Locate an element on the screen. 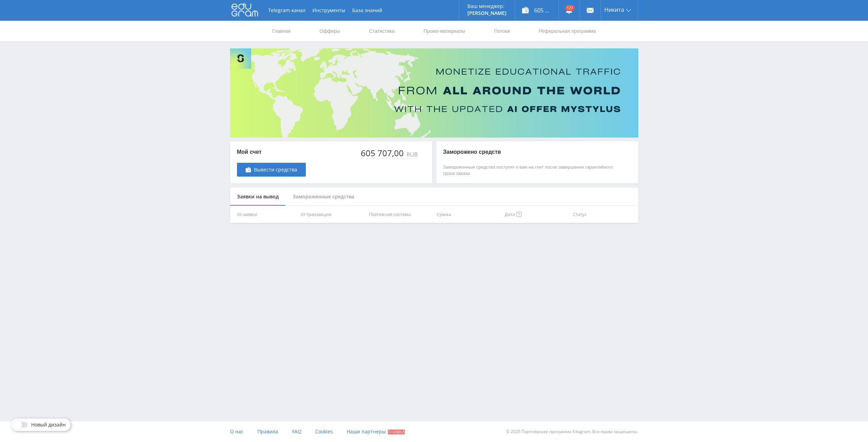 This screenshot has width=868, height=442. span: Вывести средства is located at coordinates (275, 169).